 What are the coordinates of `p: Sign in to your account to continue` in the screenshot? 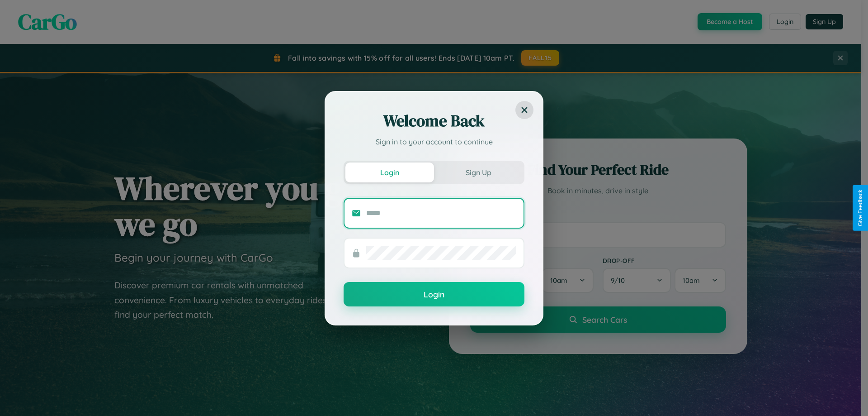 It's located at (434, 142).